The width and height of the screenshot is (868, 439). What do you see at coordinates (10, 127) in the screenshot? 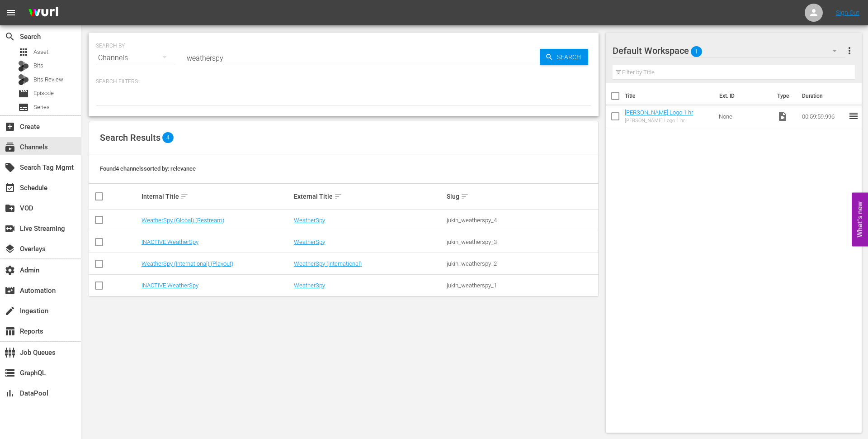
I see `span: Create` at bounding box center [10, 127].